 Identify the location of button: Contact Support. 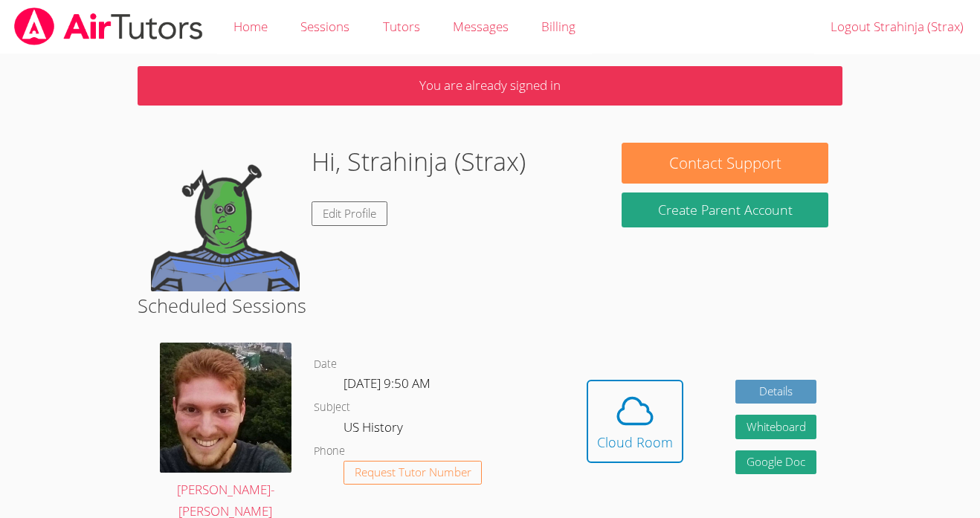
(725, 162).